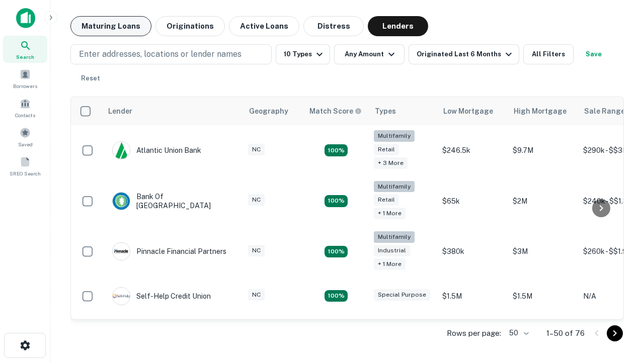 Image resolution: width=644 pixels, height=362 pixels. I want to click on div: Saved, so click(25, 137).